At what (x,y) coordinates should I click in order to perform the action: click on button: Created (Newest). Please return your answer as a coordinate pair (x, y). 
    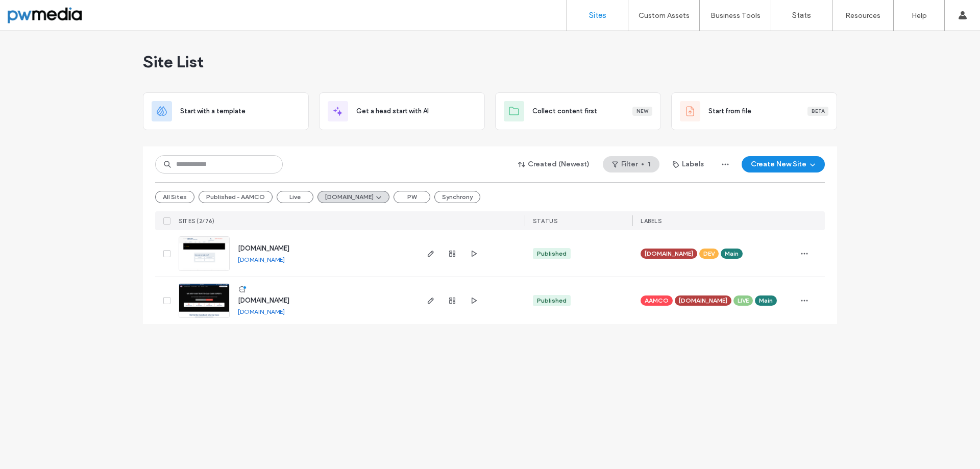
    Looking at the image, I should click on (554, 164).